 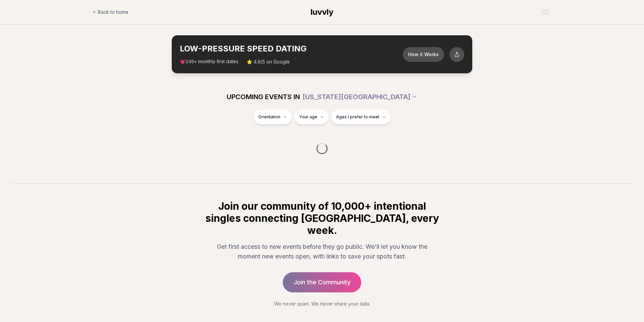 I want to click on h2: LOW-PRESSURE SPEED DATING, so click(x=291, y=48).